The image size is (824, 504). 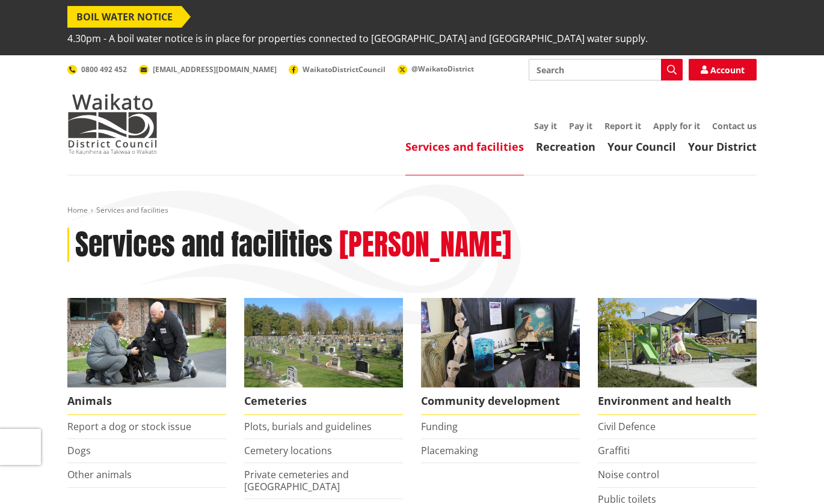 What do you see at coordinates (124, 17) in the screenshot?
I see `span: BOIL WATER NOTICE` at bounding box center [124, 17].